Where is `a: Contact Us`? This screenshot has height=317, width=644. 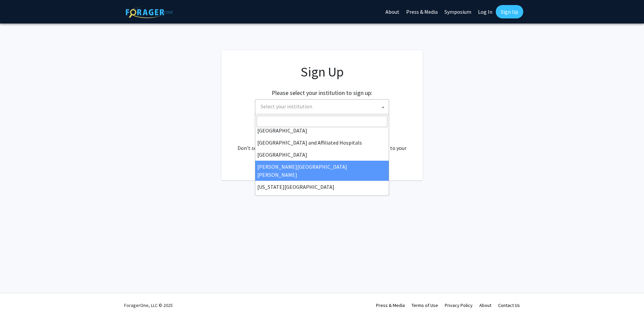 a: Contact Us is located at coordinates (509, 305).